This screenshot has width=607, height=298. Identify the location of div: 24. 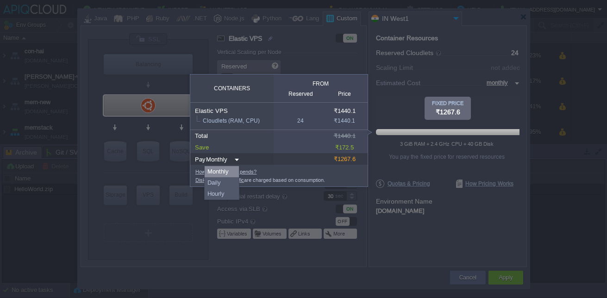
(300, 121).